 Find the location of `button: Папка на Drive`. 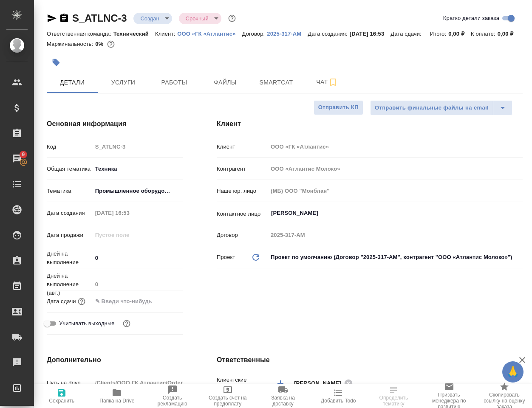

button: Папка на Drive is located at coordinates (117, 396).